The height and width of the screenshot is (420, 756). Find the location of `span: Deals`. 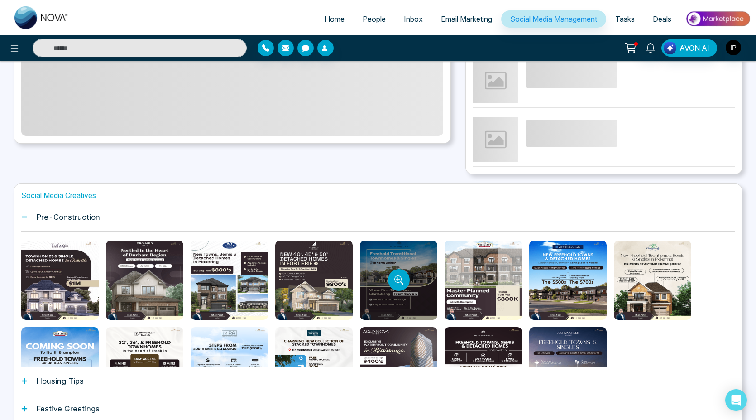

span: Deals is located at coordinates (662, 19).